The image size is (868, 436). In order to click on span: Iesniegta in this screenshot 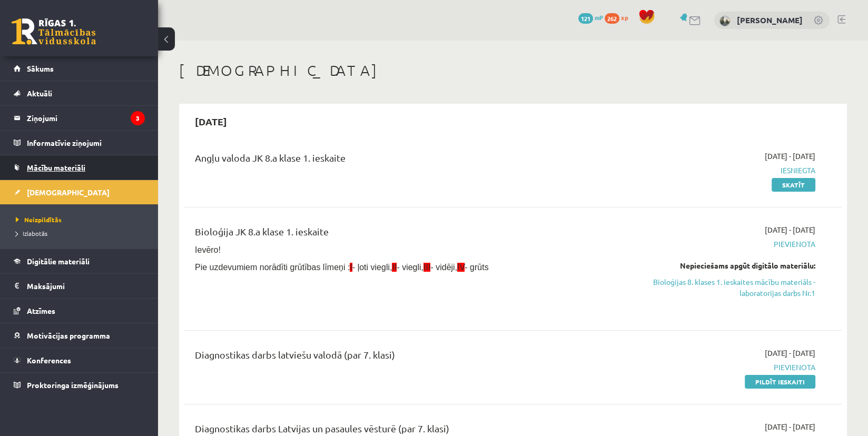, I will do `click(717, 170)`.